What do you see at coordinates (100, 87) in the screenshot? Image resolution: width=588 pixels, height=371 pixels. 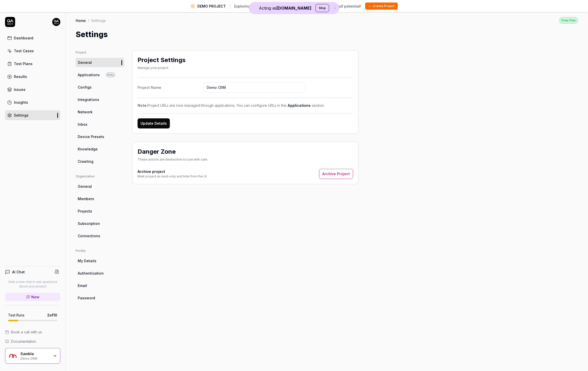 I see `a: Configs` at bounding box center [100, 87].